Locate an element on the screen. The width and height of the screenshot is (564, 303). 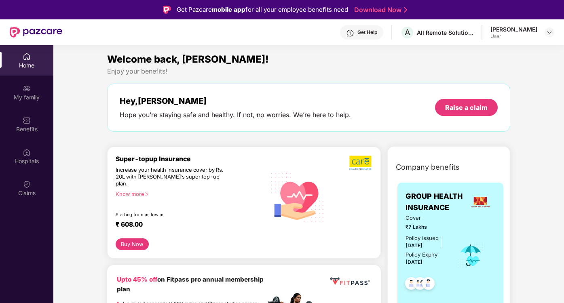
img: insurerLogo is located at coordinates (481, 202).